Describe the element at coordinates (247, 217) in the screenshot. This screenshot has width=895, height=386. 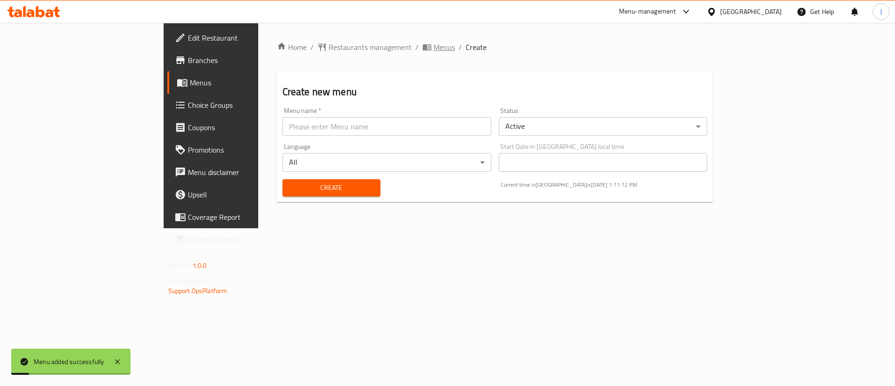
I see `span: Coverage Report` at that location.